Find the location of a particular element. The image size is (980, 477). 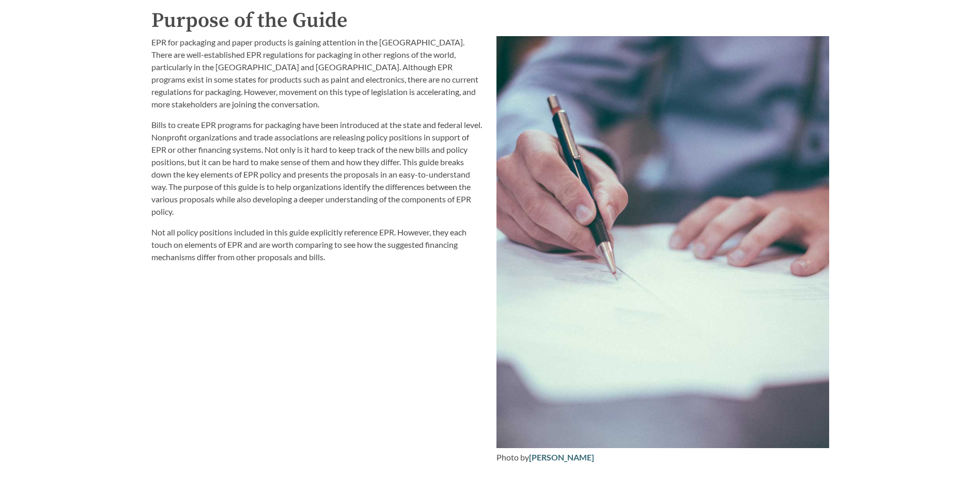

img: man writing on paper is located at coordinates (663, 242).